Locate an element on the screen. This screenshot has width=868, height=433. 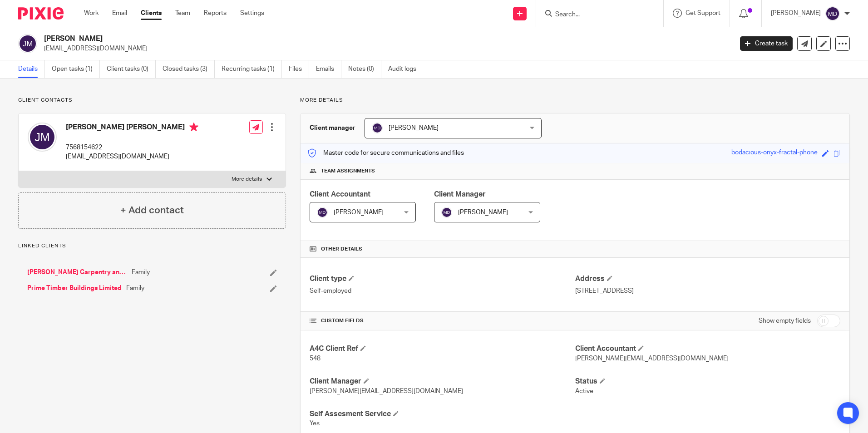
p: Master code for secure communications and files is located at coordinates (385, 153).